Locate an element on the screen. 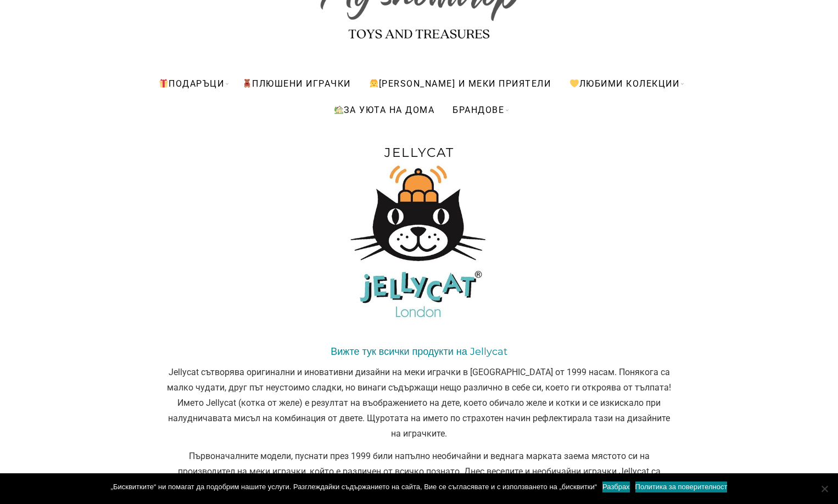  a: Подаръци is located at coordinates (191, 83).